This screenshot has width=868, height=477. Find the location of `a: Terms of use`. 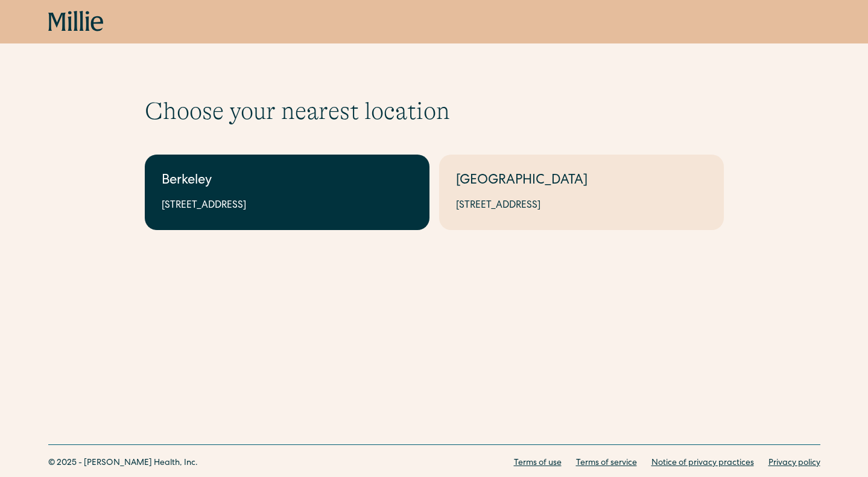

a: Terms of use is located at coordinates (537, 463).